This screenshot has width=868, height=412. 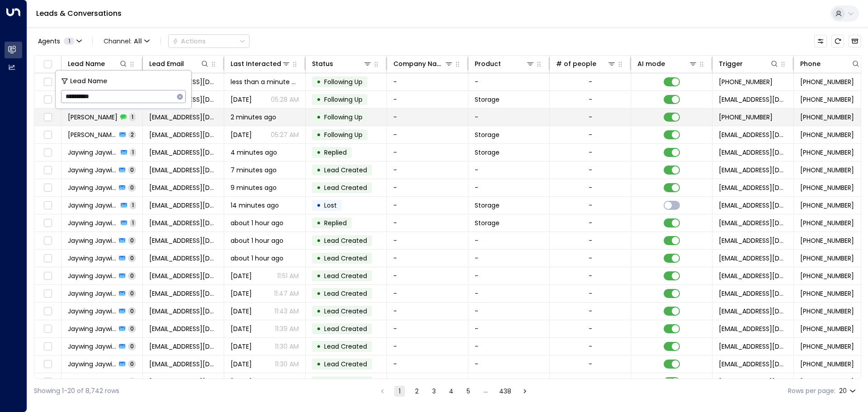 I want to click on span: 2 minutes ago, so click(x=254, y=117).